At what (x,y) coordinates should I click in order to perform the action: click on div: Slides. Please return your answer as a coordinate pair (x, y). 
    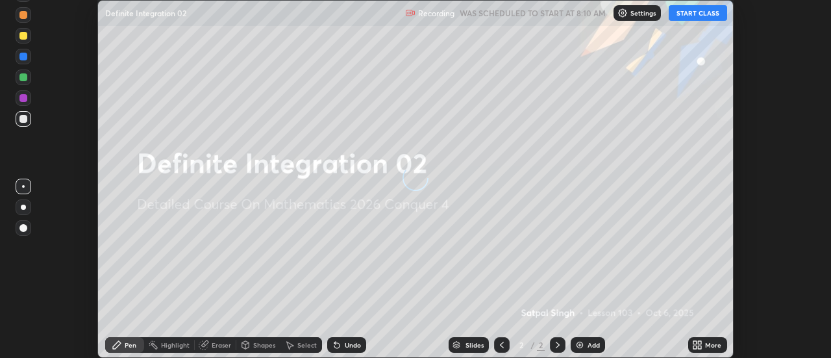
    Looking at the image, I should click on (475, 345).